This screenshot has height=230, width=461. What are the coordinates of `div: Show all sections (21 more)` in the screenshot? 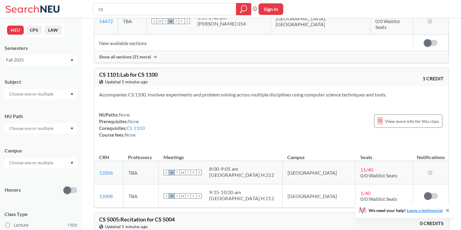 It's located at (271, 57).